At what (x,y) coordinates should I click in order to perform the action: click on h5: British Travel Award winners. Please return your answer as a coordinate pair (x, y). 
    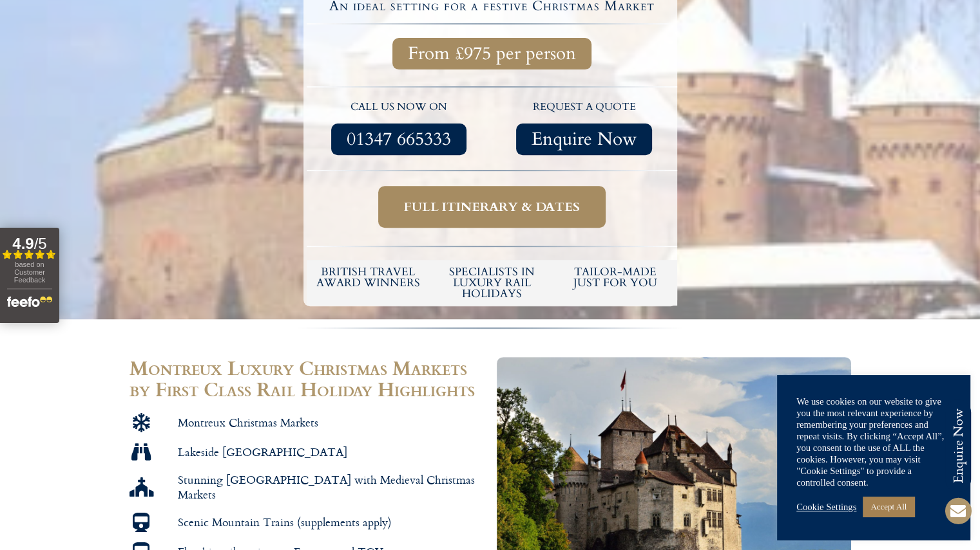
    Looking at the image, I should click on (368, 278).